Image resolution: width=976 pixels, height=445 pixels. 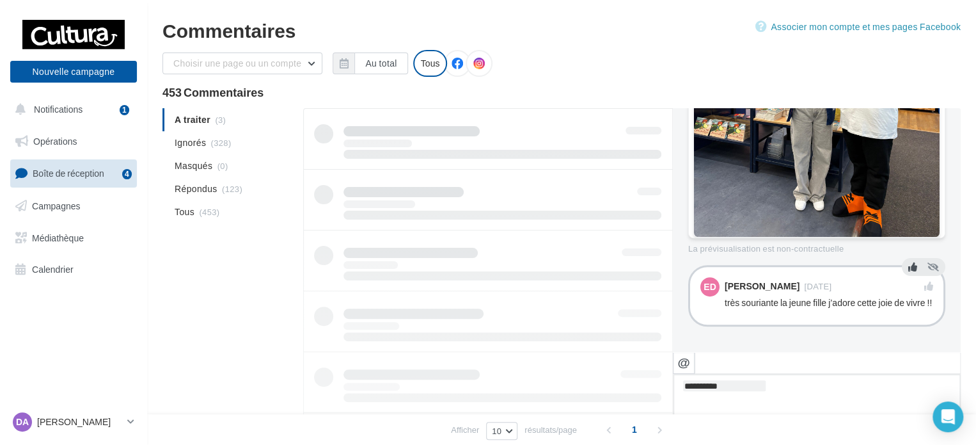 What do you see at coordinates (634, 429) in the screenshot?
I see `span: 1` at bounding box center [634, 429].